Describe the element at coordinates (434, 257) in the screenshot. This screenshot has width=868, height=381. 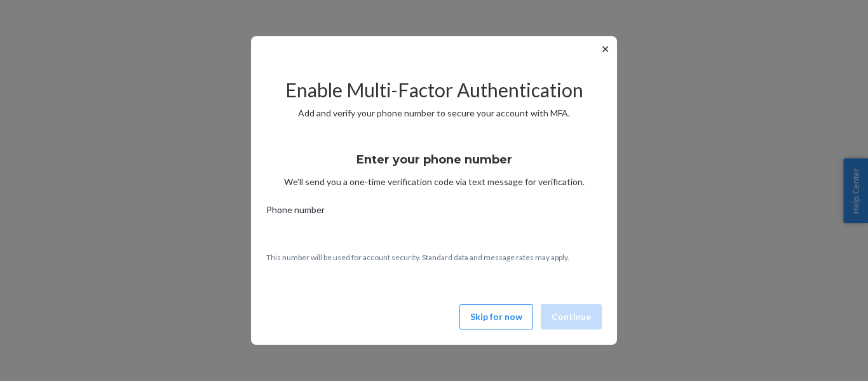
I see `p: This number will be used for account security. Standard data and message rates may apply.` at that location.